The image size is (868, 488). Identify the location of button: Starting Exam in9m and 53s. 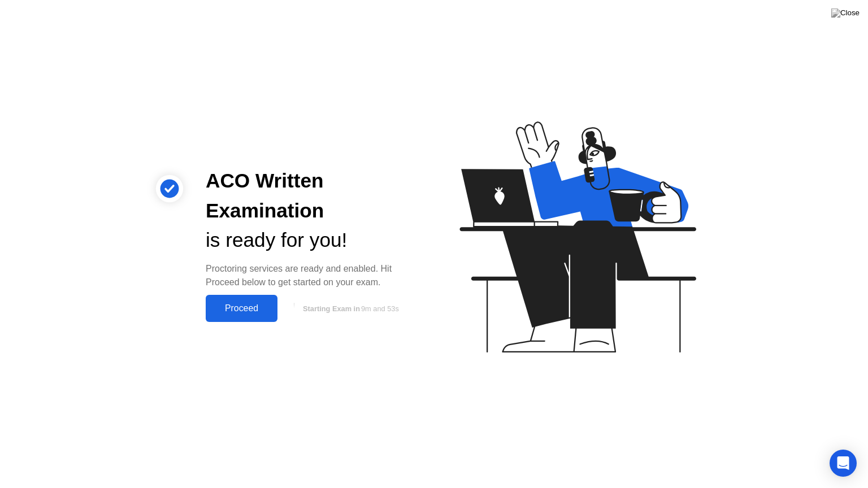
(349, 309).